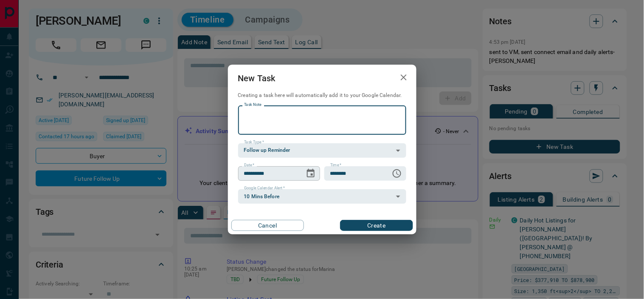  I want to click on label: Task Type, so click(254, 142).